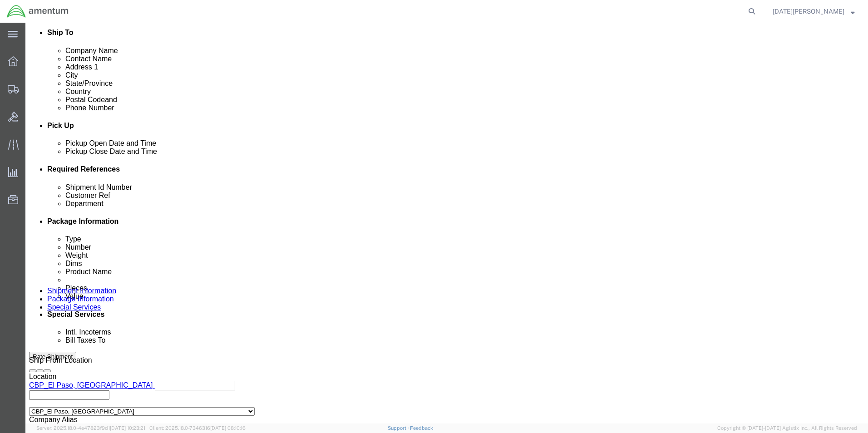 Image resolution: width=868 pixels, height=433 pixels. Describe the element at coordinates (38, 11) in the screenshot. I see `img: logo` at that location.